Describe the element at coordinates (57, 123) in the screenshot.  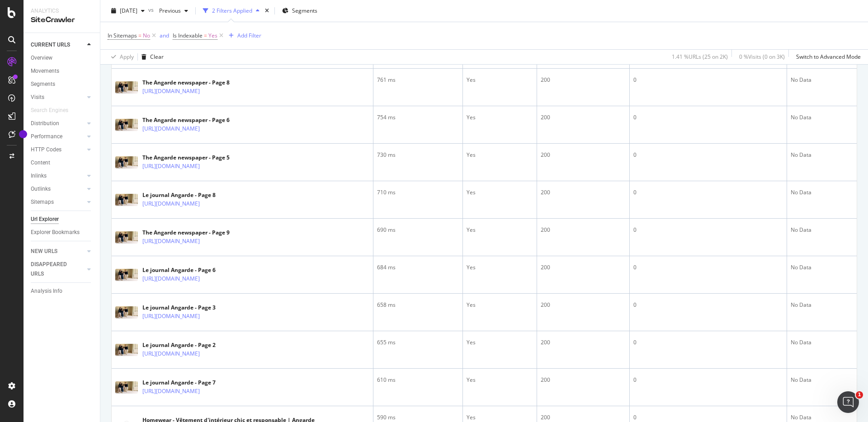
I see `a: Distribution` at that location.